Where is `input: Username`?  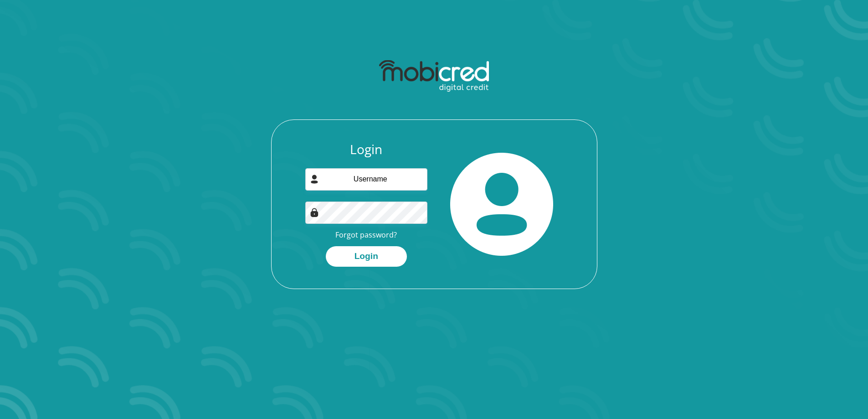
input: Username is located at coordinates (366, 179).